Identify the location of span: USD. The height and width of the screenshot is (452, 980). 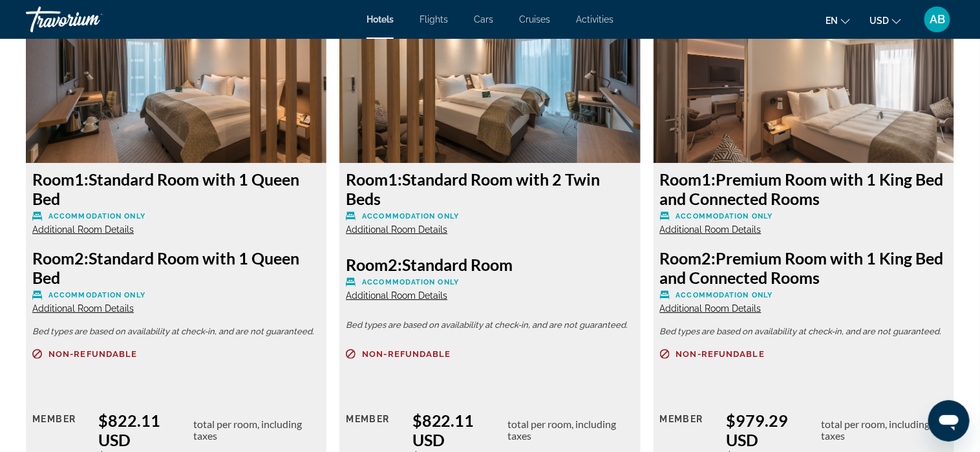
(879, 21).